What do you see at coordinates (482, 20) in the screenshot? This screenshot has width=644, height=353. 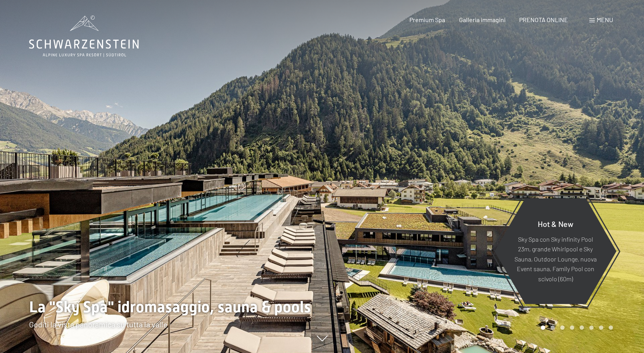 I see `a: Galleria immagini` at bounding box center [482, 20].